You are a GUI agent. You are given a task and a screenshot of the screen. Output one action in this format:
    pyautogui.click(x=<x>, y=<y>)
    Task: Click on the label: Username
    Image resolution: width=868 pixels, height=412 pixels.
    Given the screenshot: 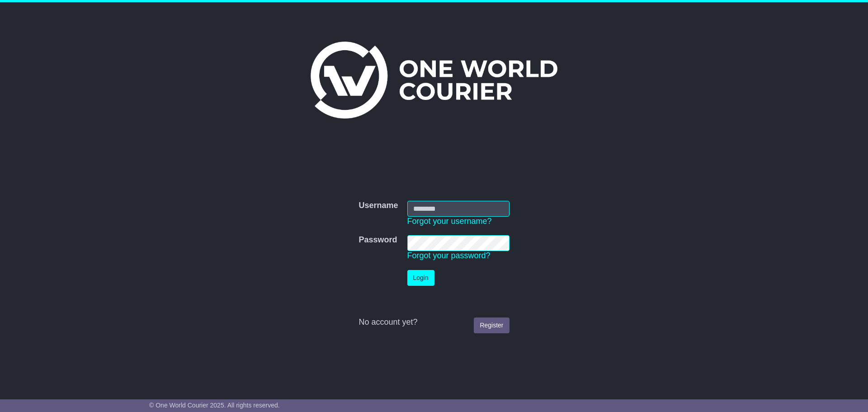 What is the action you would take?
    pyautogui.click(x=378, y=205)
    